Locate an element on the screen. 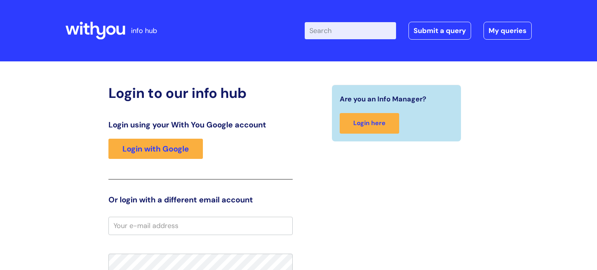 The height and width of the screenshot is (270, 597). h3: Or login with a different email account is located at coordinates (200, 200).